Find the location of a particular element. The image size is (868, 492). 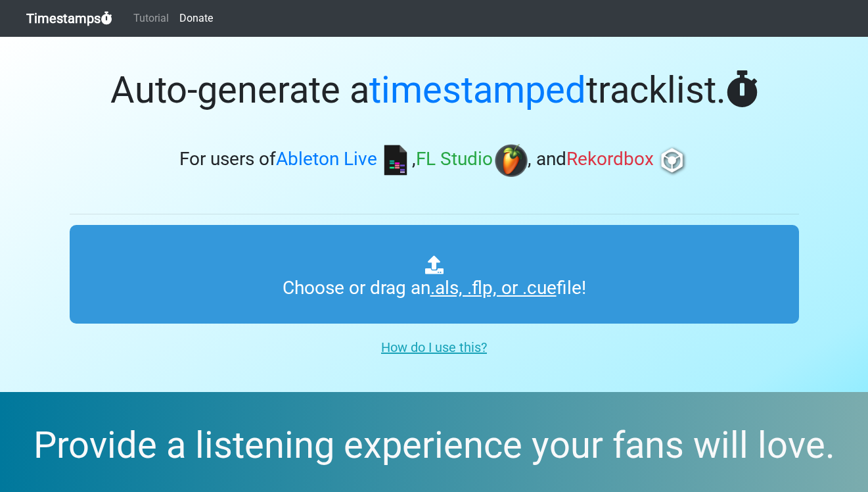

img: fl.png is located at coordinates (512, 160).